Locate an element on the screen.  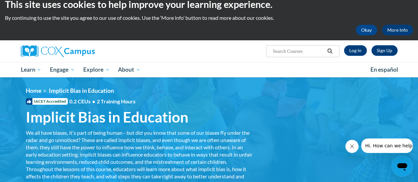
span: About is located at coordinates (129, 70).